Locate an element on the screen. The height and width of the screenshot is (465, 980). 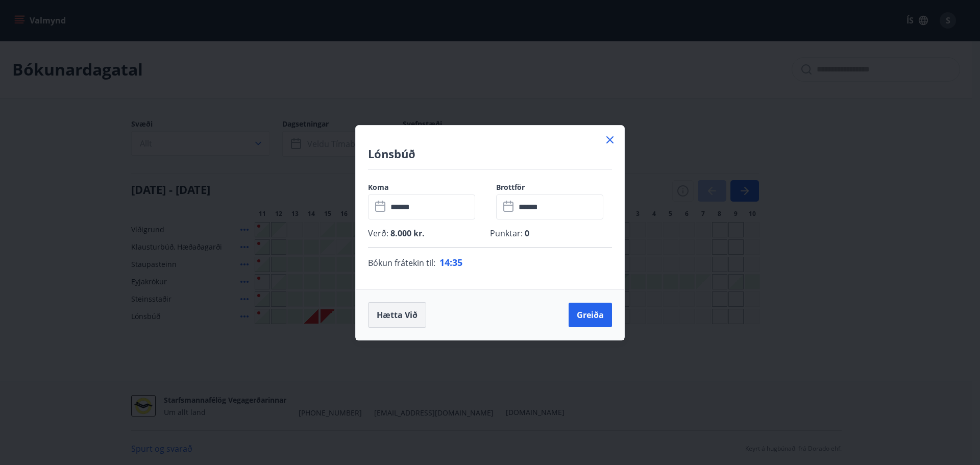
span: 0 is located at coordinates (526, 233).